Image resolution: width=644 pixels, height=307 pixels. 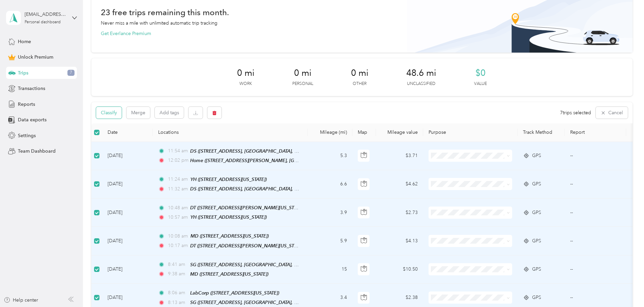 What do you see at coordinates (330, 212) in the screenshot?
I see `td: 3.9` at bounding box center [330, 212].